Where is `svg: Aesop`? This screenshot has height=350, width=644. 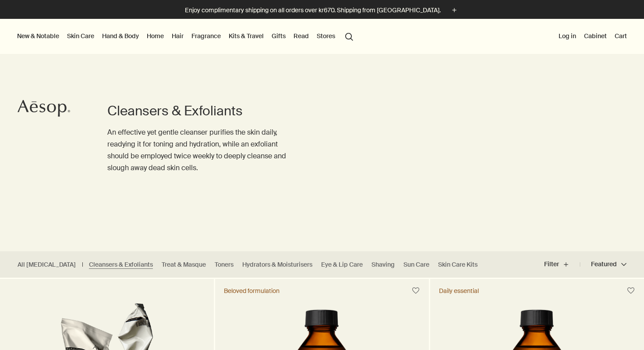 svg: Aesop is located at coordinates (44, 109).